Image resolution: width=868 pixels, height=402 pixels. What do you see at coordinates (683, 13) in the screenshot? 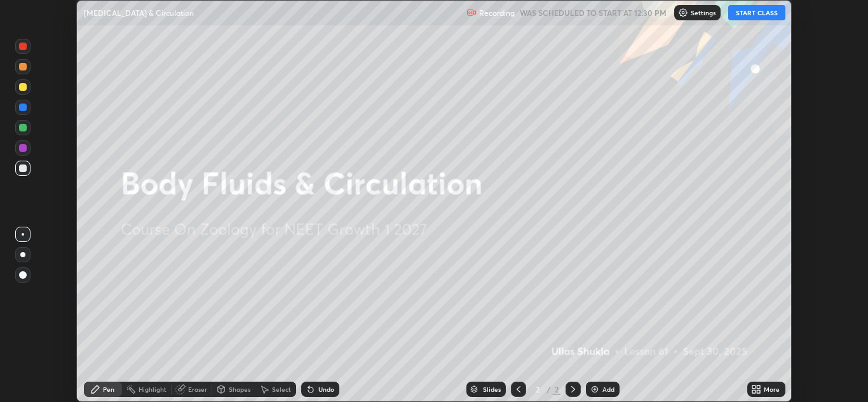
I see `img: class-settings-icons` at bounding box center [683, 13].